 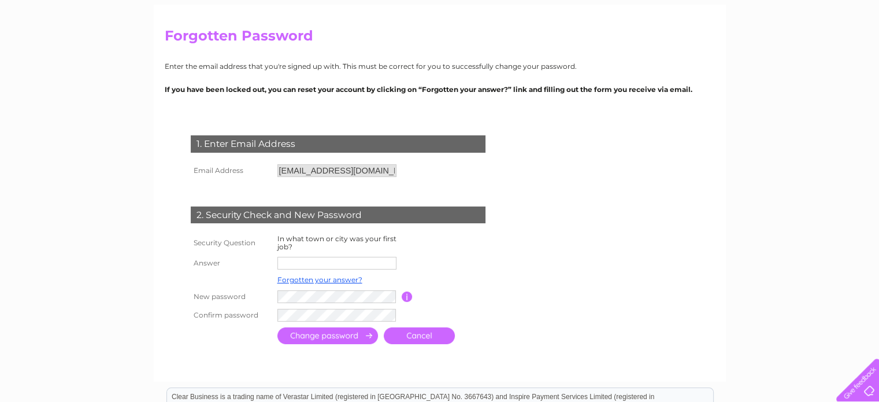 What do you see at coordinates (231, 170) in the screenshot?
I see `th: Email Address` at bounding box center [231, 170].